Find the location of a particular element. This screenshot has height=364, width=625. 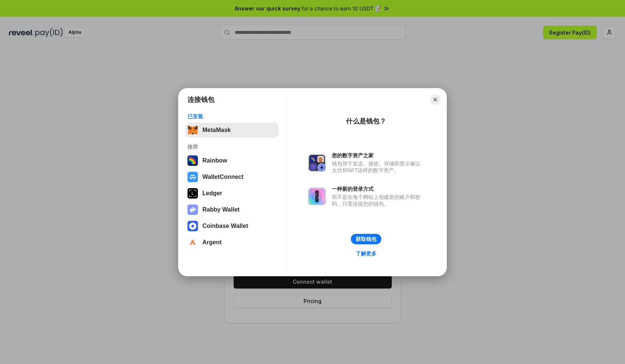

img: svg+xml,%3Csvg%20width%3D%22120%22%20height%3D%22120%22%20viewBox%3D%220%200%20120%20120%22%20fil... is located at coordinates (192, 161).